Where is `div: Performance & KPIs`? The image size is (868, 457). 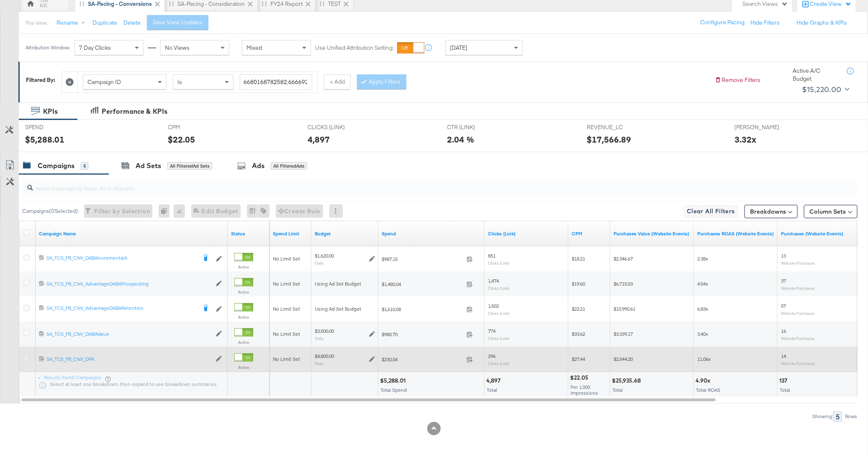
div: Performance & KPIs is located at coordinates (135, 111).